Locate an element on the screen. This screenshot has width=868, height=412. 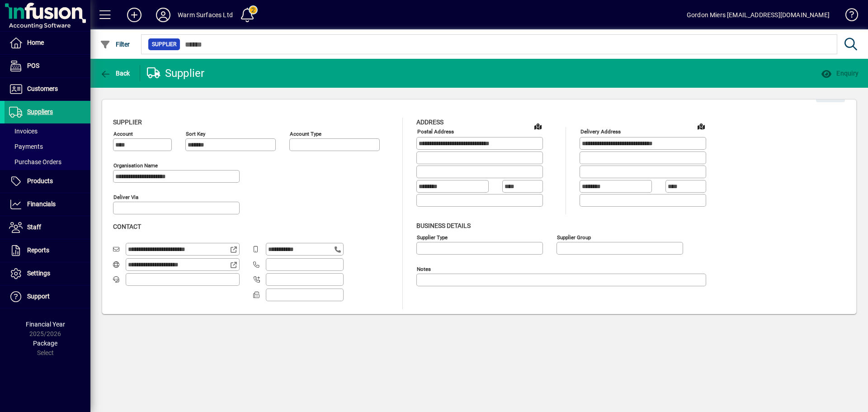
span: Filter is located at coordinates (115, 45).